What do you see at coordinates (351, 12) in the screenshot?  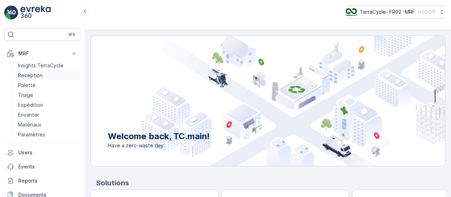 I see `img: terracycle.png` at bounding box center [351, 12].